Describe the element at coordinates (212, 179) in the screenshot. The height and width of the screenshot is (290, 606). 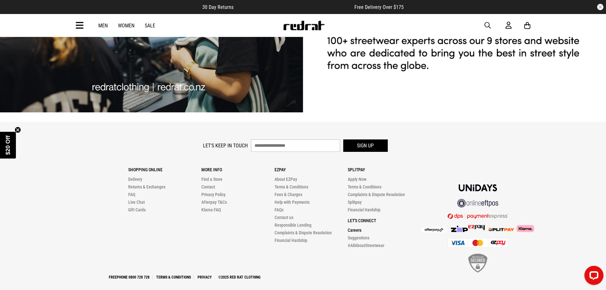
I see `a: Find a Store` at that location.